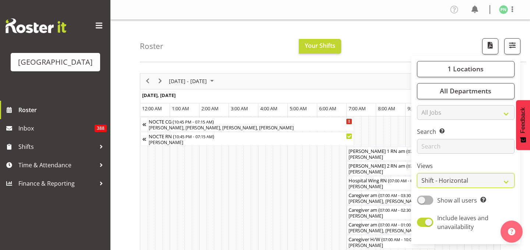 This screenshot has width=530, height=250. Describe the element at coordinates (391, 239) in the screenshot. I see `div: Caregiver H/W ( )` at that location.